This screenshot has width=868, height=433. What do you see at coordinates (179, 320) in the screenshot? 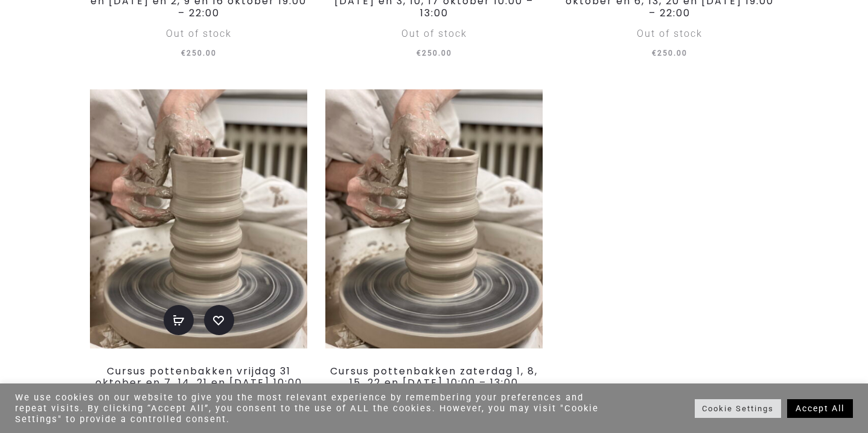
I see `a: Add to basket: “Cursus pottenbakken vrijdag 31 oktober en 7, 14, 21 en 28 november 10:00 – 13:00”` at bounding box center [179, 320].